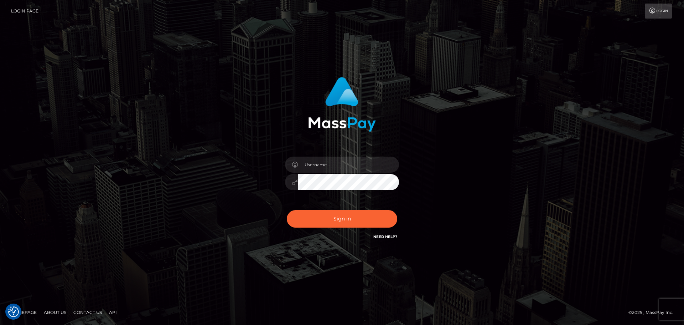  Describe the element at coordinates (25, 11) in the screenshot. I see `a: Login Page` at that location.